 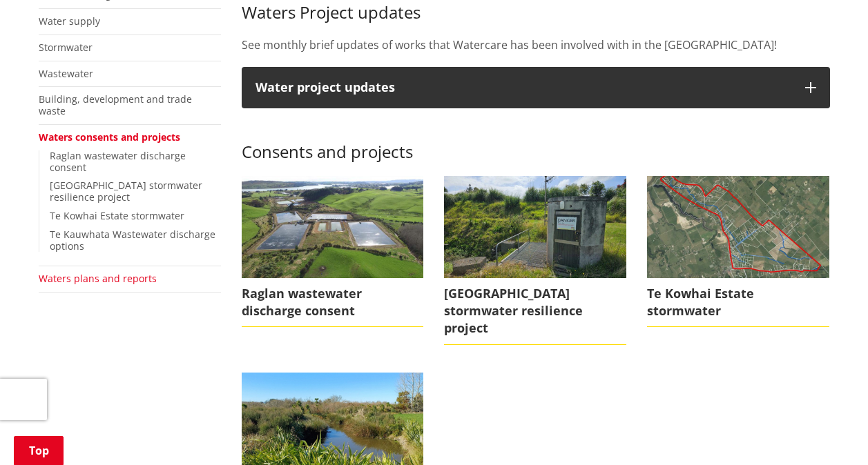 What do you see at coordinates (536, 12) in the screenshot?
I see `h3: Waters Project updates` at bounding box center [536, 12].